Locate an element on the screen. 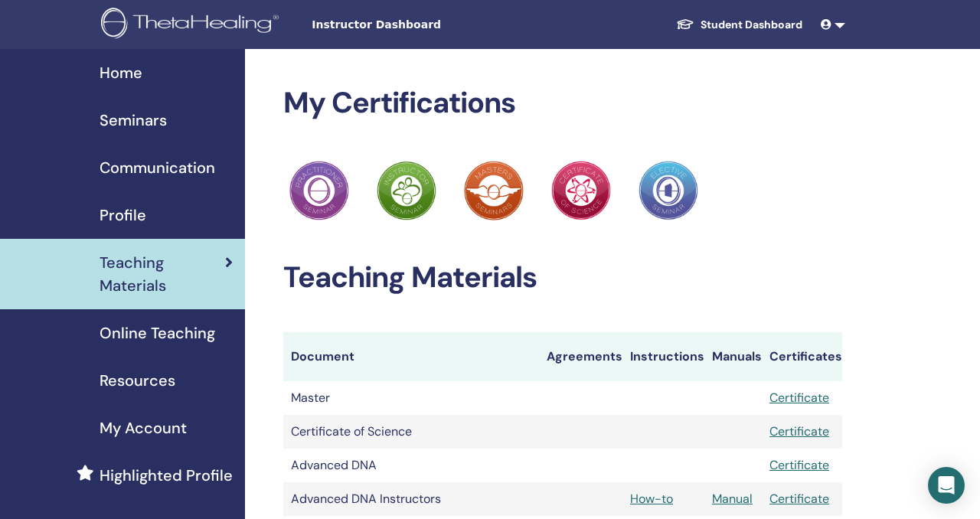 The height and width of the screenshot is (519, 980). a: Manual is located at coordinates (732, 498).